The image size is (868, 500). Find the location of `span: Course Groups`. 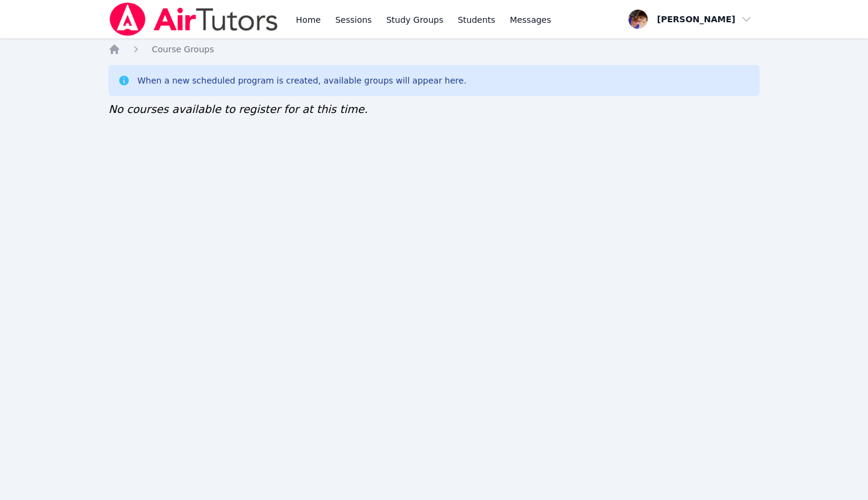

span: Course Groups is located at coordinates (182, 49).